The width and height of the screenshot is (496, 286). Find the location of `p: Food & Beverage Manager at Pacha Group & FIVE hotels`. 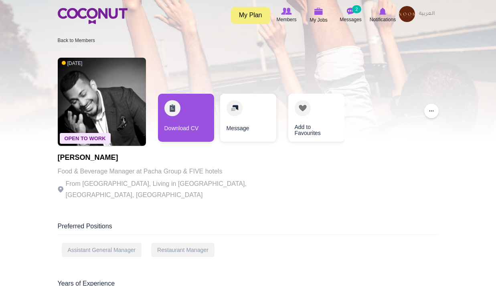

p: Food & Beverage Manager at Pacha Group & FIVE hotels is located at coordinates (168, 171).